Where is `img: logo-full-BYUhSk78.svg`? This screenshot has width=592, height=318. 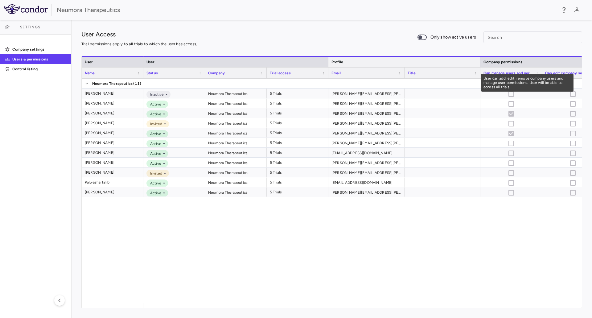
img: logo-full-BYUhSk78.svg is located at coordinates (26, 9).